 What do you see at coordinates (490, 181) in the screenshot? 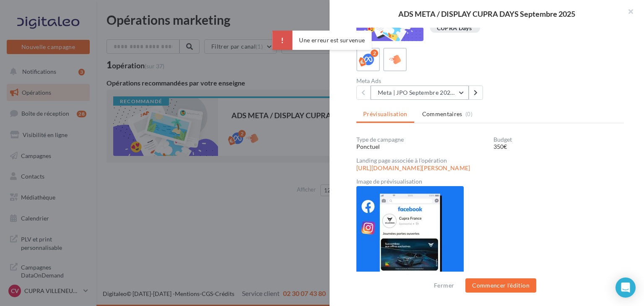
I see `div: Image de prévisualisation` at bounding box center [490, 181].